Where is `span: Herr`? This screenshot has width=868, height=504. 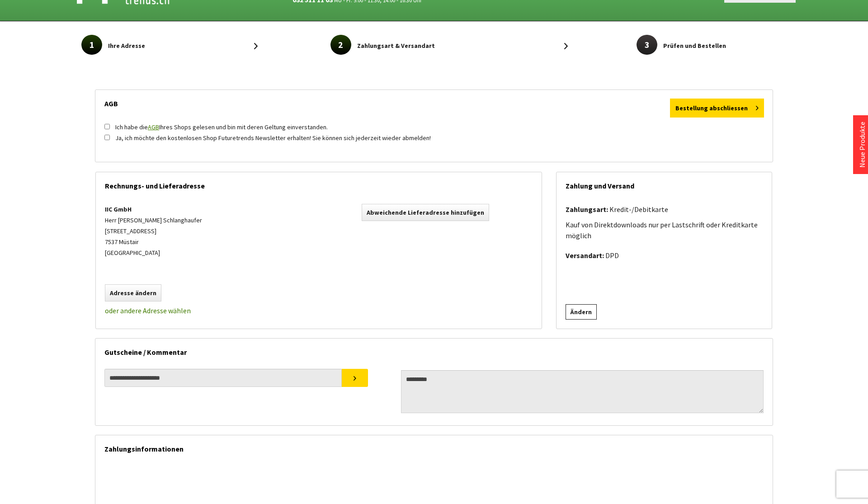 span: Herr is located at coordinates (111, 220).